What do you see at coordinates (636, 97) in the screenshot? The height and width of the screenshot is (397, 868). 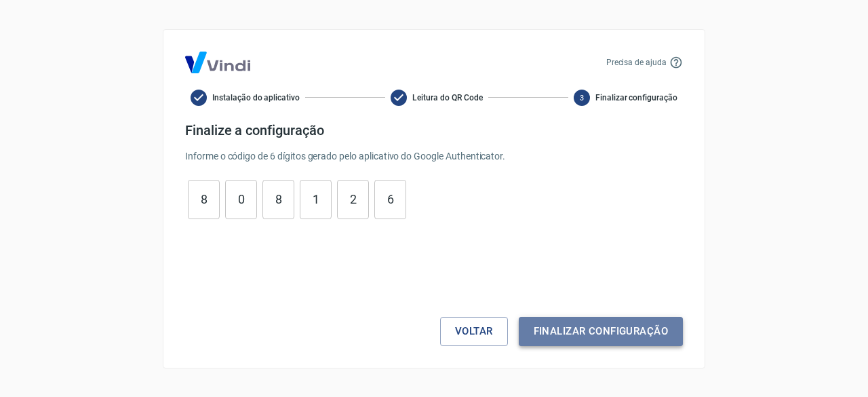 I see `span: Finalizar configuração` at bounding box center [636, 97].